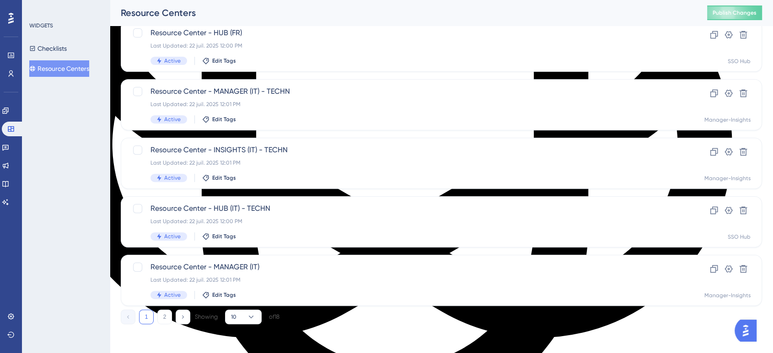  Describe the element at coordinates (41, 26) in the screenshot. I see `div: WIDGETS` at that location.